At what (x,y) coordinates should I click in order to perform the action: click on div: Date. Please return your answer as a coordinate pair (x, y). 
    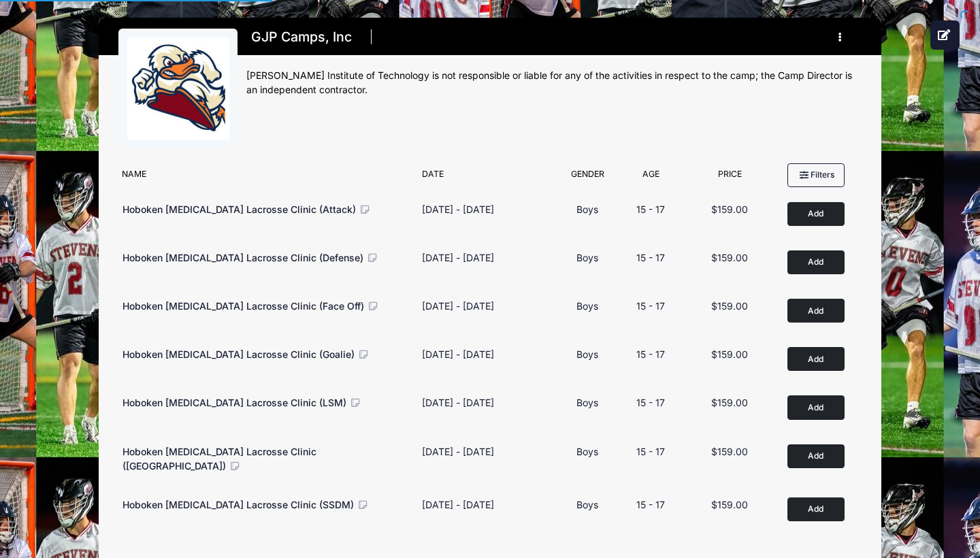
    Looking at the image, I should click on (486, 178).